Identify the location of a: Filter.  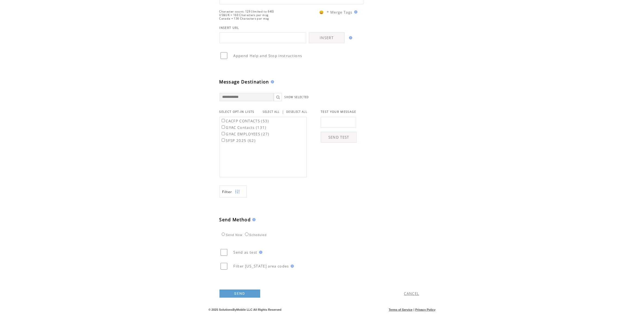
(233, 192).